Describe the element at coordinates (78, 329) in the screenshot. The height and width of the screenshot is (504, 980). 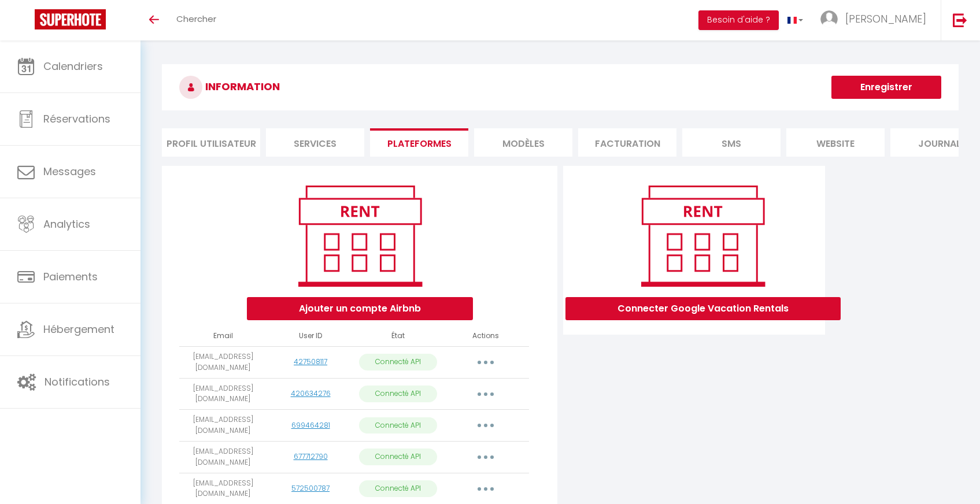
I see `span: Hébergement` at that location.